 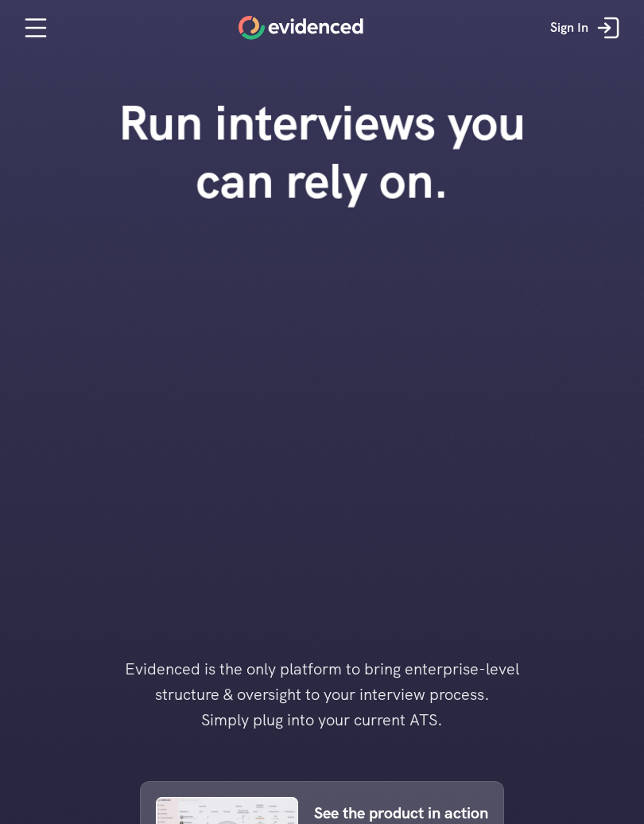 I want to click on h4: Evidenced is the only platform to bring enterprise-level structure & oversight to your interview ..., so click(x=322, y=695).